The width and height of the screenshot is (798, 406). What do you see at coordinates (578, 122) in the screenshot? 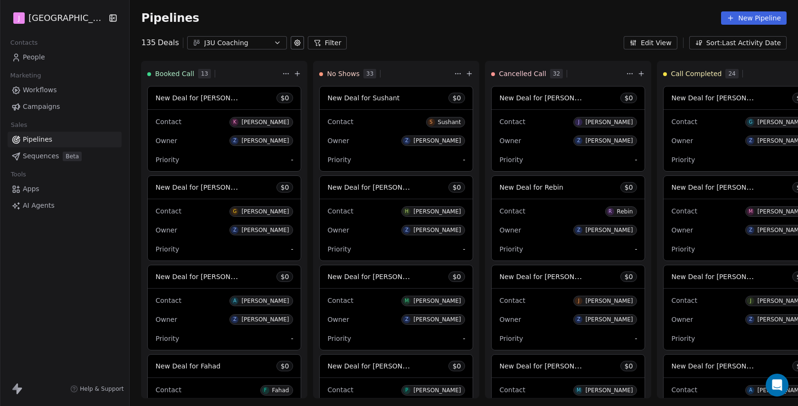
I see `div: J` at bounding box center [578, 122].